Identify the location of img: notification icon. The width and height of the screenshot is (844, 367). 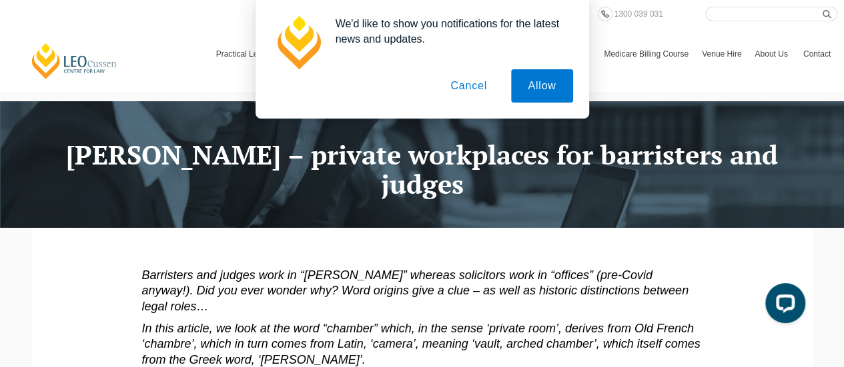
(298, 43).